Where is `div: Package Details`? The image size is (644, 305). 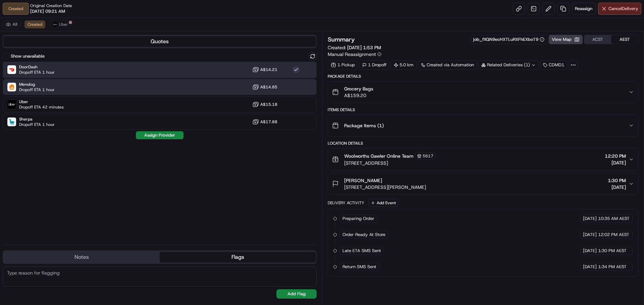 div: Package Details is located at coordinates (483, 76).